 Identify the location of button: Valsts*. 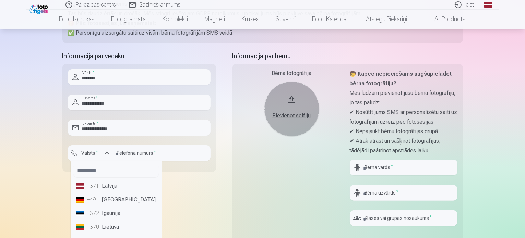
(90, 153).